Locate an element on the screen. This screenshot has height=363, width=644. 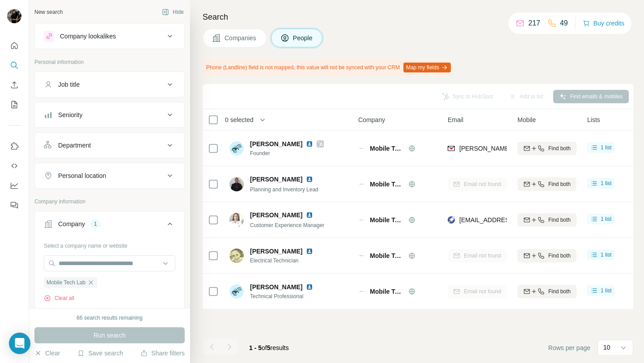
div: 1 is located at coordinates (95, 224).